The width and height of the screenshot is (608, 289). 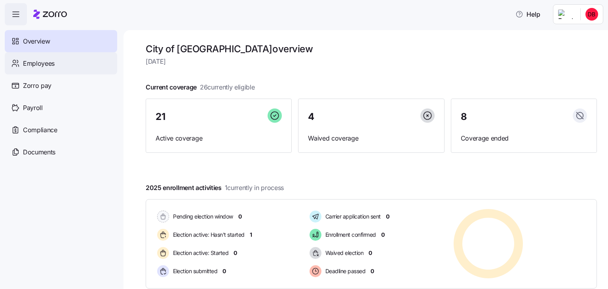 I want to click on span: Employees, so click(x=39, y=63).